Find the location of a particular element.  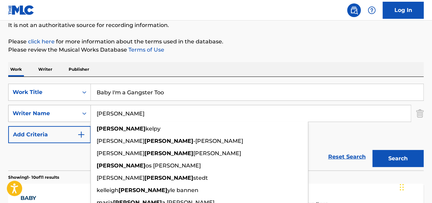

p: Please review the Musical Works Database is located at coordinates (216, 50).